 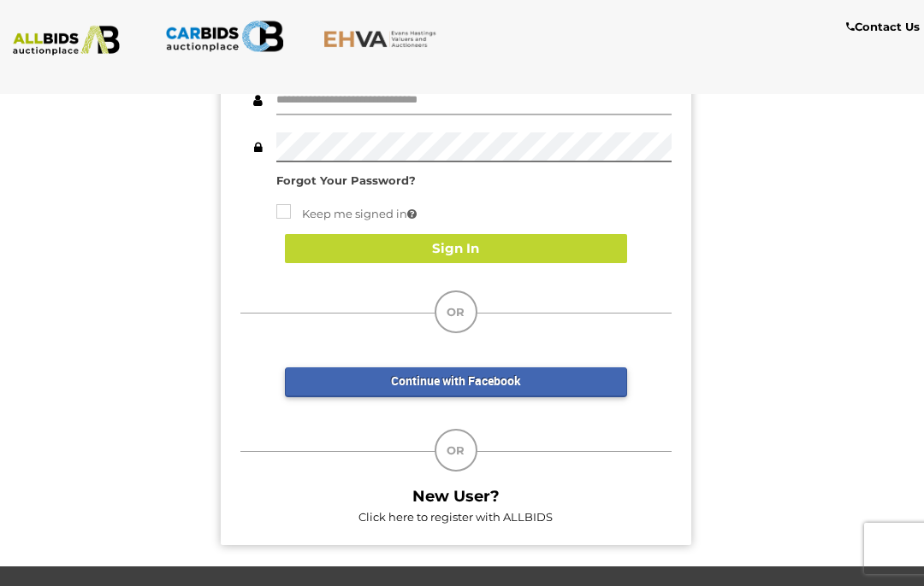 What do you see at coordinates (225, 36) in the screenshot?
I see `img: CARBIDS.com.au` at bounding box center [225, 36].